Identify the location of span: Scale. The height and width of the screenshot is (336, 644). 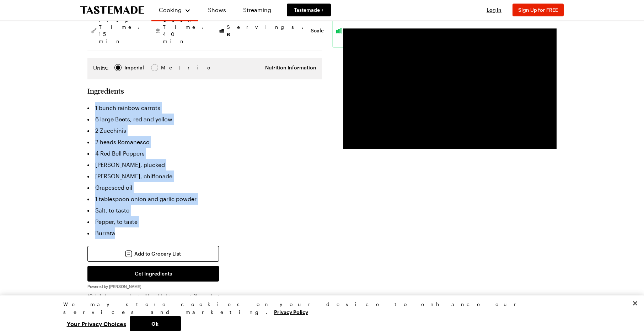
(317, 31).